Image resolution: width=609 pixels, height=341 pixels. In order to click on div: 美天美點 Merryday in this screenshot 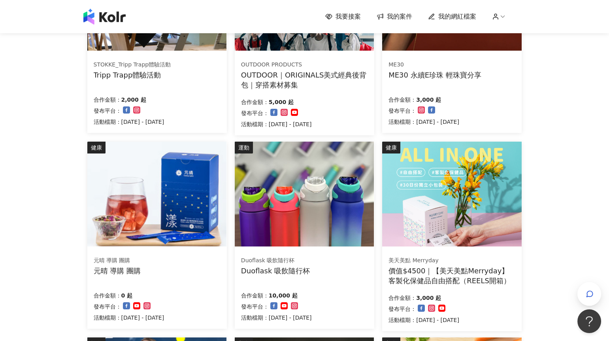, I will do `click(452, 261)`.